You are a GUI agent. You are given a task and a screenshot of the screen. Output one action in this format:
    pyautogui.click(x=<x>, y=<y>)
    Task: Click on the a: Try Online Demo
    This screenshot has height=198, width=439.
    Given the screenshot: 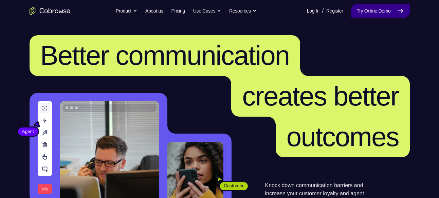 What is the action you would take?
    pyautogui.click(x=381, y=11)
    